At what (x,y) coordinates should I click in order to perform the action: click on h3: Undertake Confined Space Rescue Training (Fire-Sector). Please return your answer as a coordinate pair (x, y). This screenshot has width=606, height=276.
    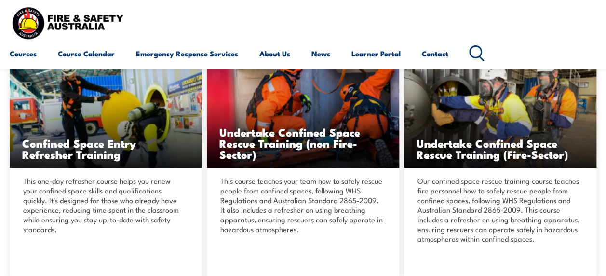
    Looking at the image, I should click on (500, 149).